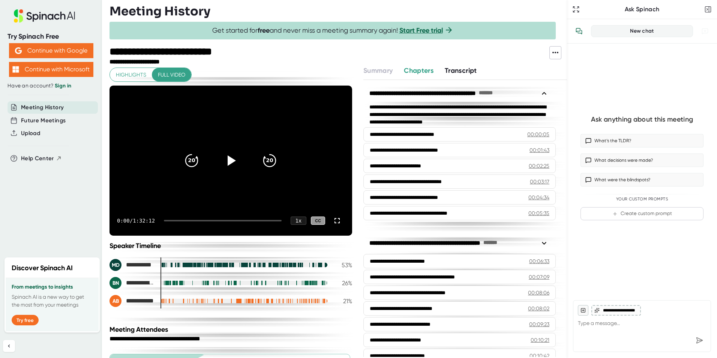 This screenshot has height=358, width=717. What do you see at coordinates (540, 150) in the screenshot?
I see `div: 00:01:43` at bounding box center [540, 150].